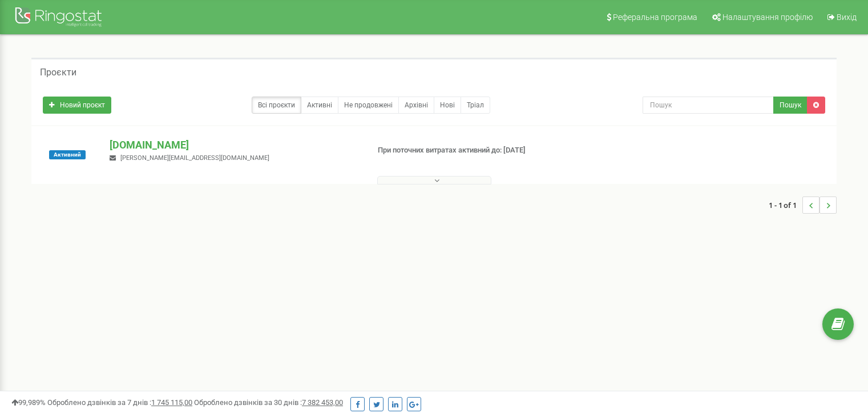  I want to click on span: 99,989%, so click(29, 402).